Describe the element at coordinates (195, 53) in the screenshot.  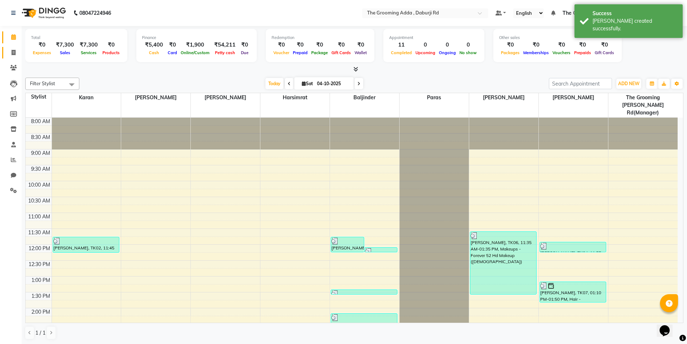
I see `span: Online/Custom` at that location.